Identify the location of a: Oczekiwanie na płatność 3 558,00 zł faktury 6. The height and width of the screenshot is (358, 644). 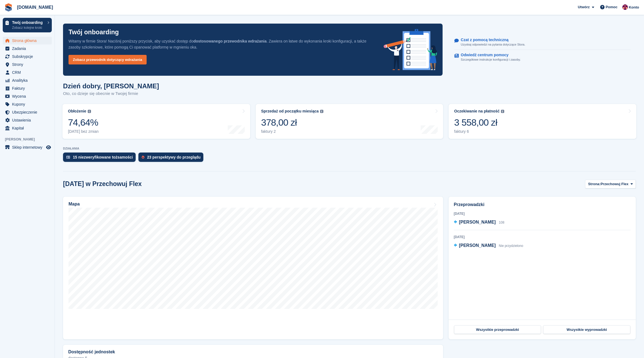
(542, 121).